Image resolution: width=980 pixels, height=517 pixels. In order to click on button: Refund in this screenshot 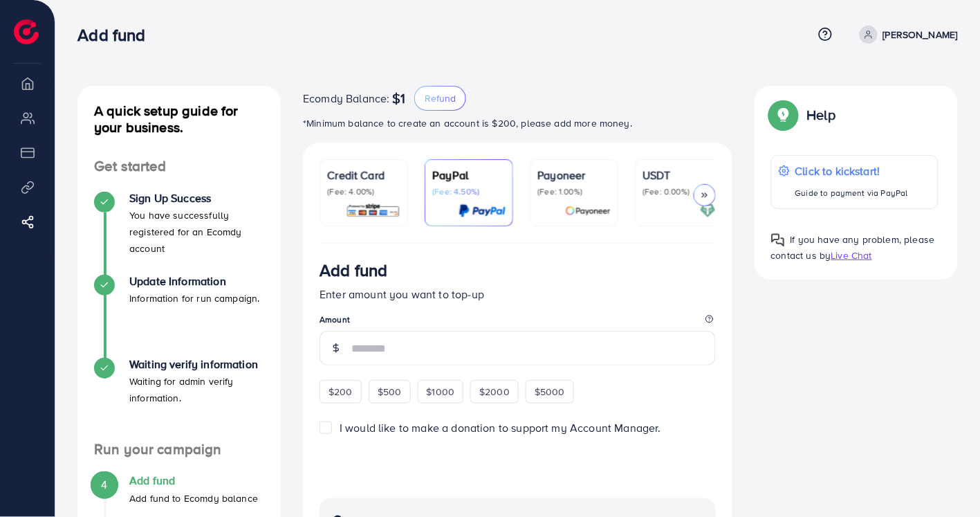, I will do `click(440, 99)`.